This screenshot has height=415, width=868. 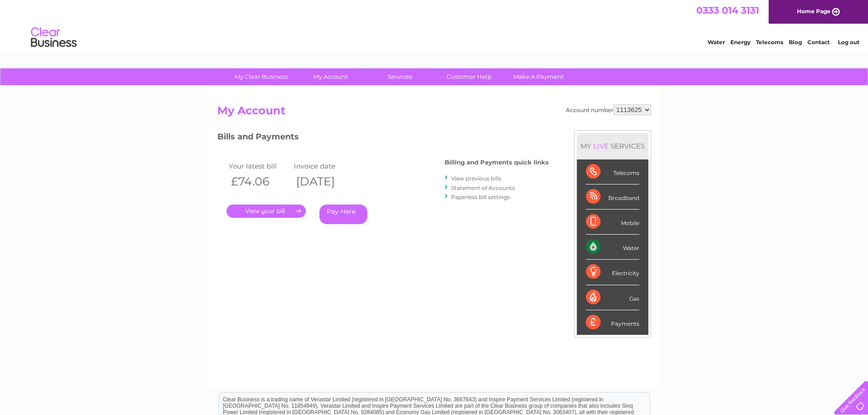 I want to click on h3: Bills and Payments, so click(x=383, y=138).